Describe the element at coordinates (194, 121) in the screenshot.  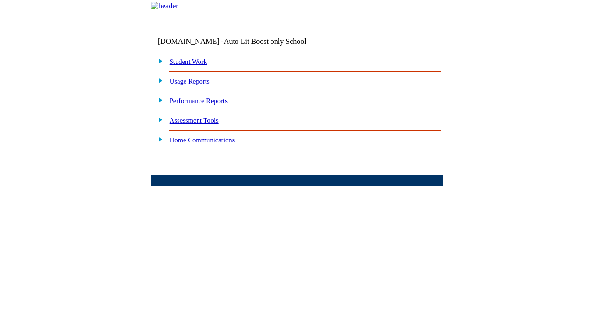
I see `a: Assessment Tools` at that location.